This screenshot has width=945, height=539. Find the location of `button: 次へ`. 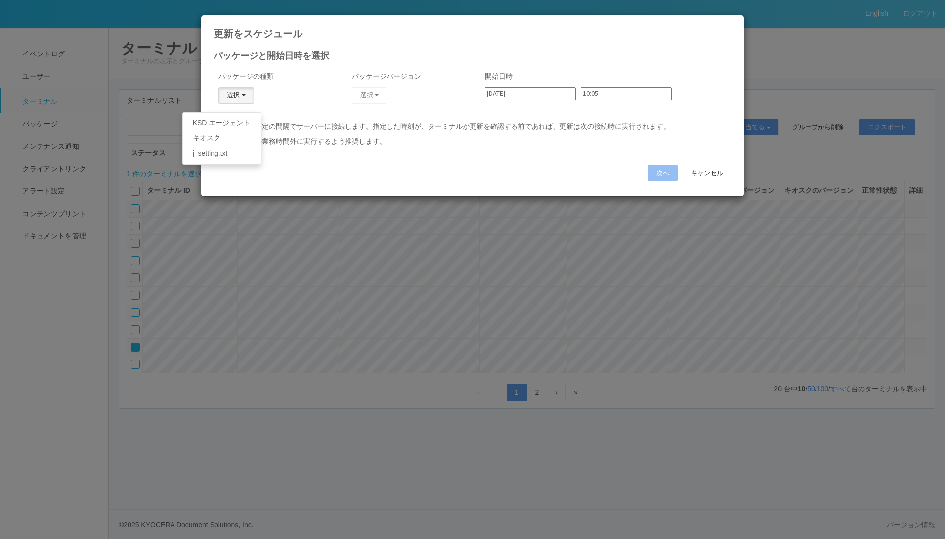

button: 次へ is located at coordinates (663, 173).